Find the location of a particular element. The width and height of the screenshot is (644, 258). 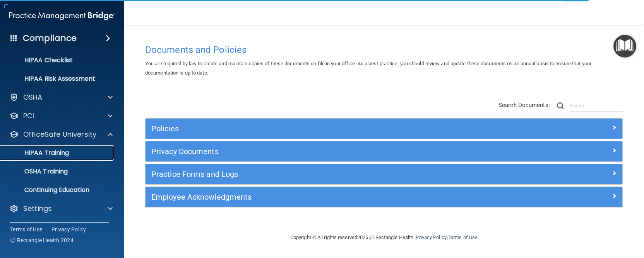

p: HIPAA Risk Assessment is located at coordinates (58, 79).